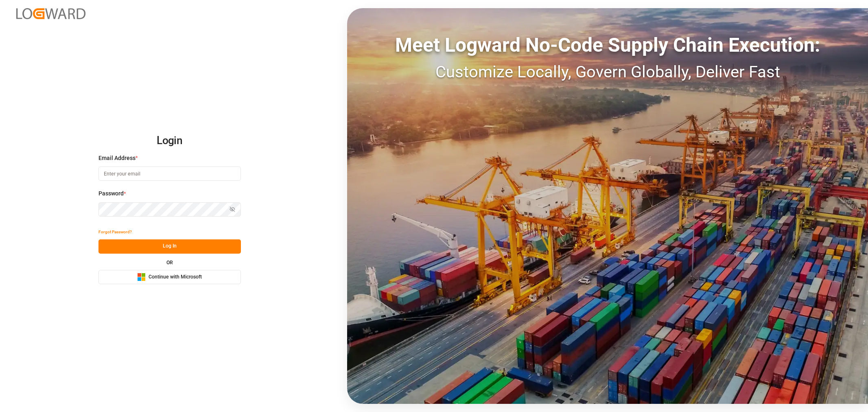 This screenshot has width=868, height=412. What do you see at coordinates (116, 158) in the screenshot?
I see `span: Email Address` at bounding box center [116, 158].